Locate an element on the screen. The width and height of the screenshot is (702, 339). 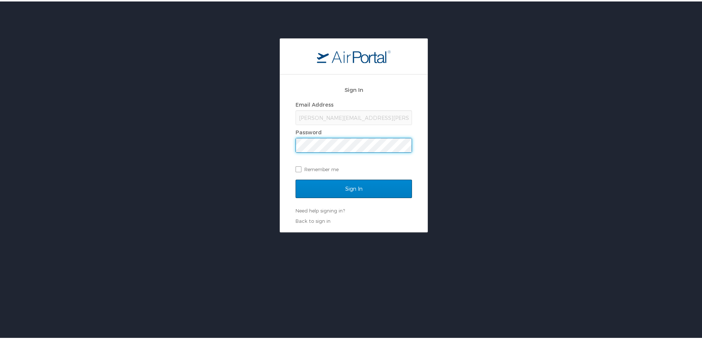
a: Back to sign in is located at coordinates (313, 219).